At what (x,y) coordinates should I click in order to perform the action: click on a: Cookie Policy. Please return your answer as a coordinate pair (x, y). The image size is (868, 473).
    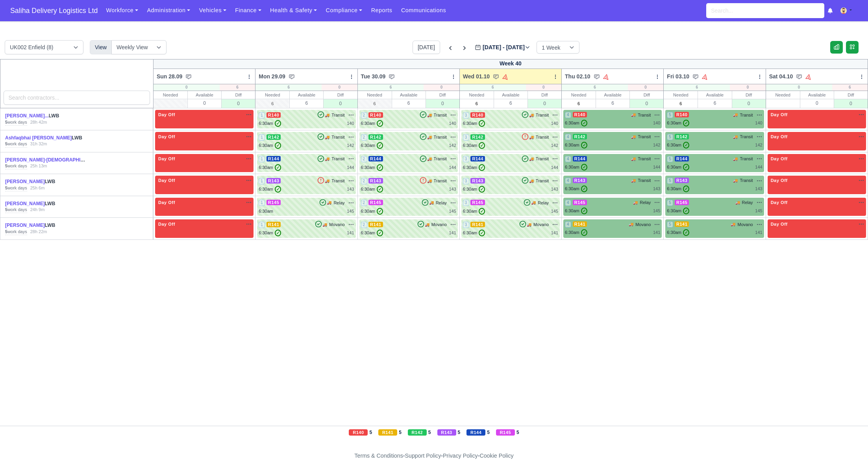
    Looking at the image, I should click on (496, 455).